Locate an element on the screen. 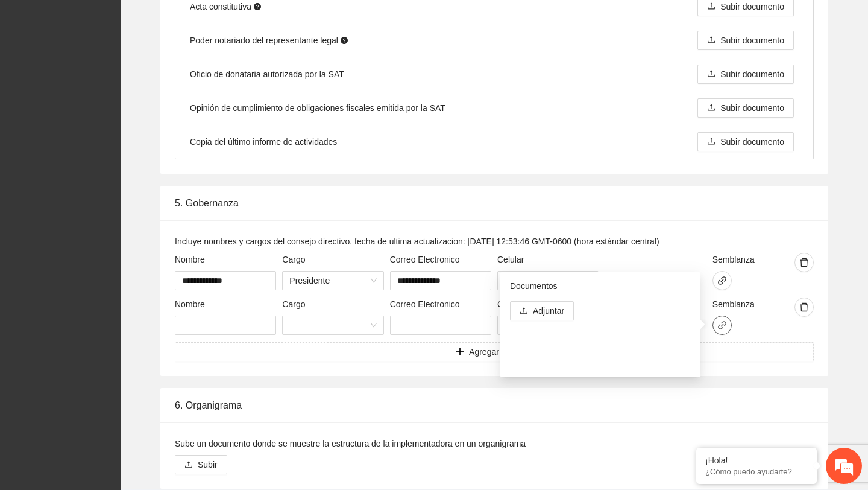 This screenshot has width=868, height=490. li: Oficio de donataria autorizada por la SAT is located at coordinates (494, 74).